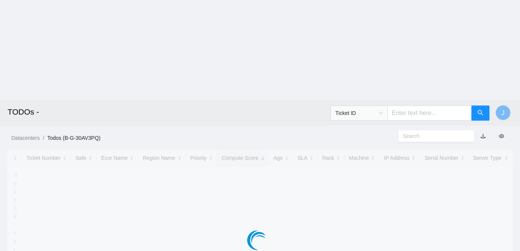  Describe the element at coordinates (430, 113) in the screenshot. I see `input: Enter text here...` at that location.